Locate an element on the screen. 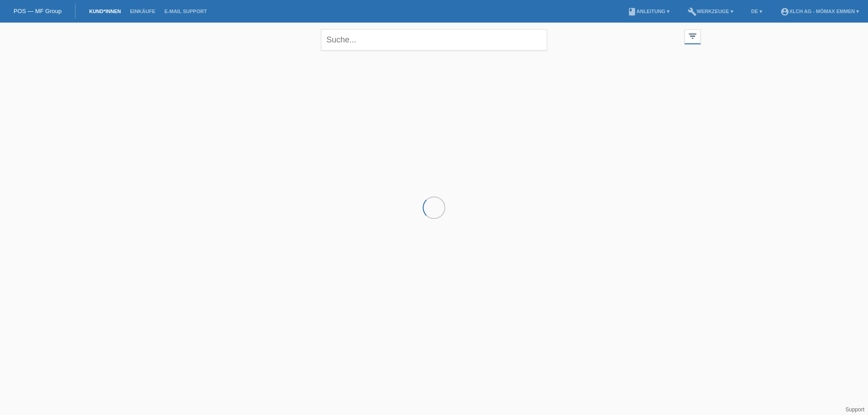  a: account_circleXLCH AG - Mömax Emmen ▾ is located at coordinates (820, 11).